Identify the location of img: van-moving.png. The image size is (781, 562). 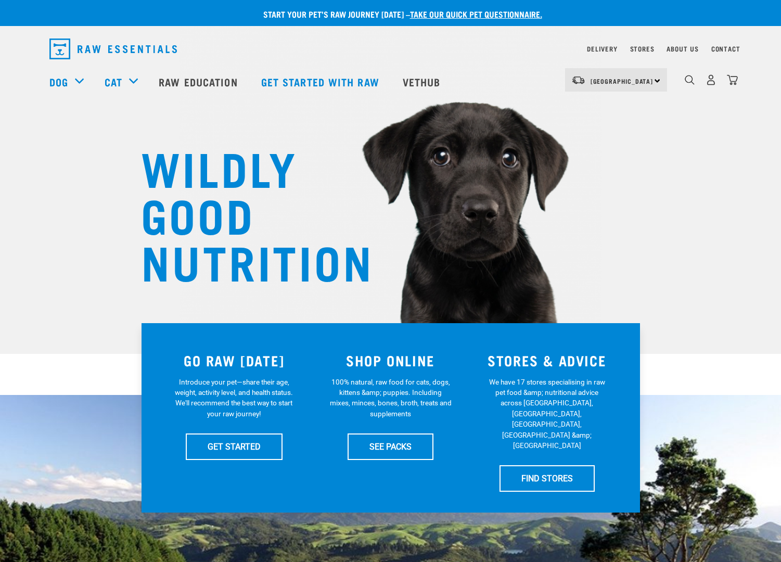
(578, 80).